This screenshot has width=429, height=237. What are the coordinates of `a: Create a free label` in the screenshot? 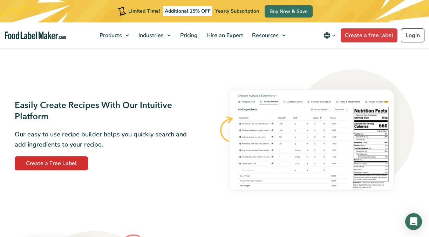 It's located at (369, 35).